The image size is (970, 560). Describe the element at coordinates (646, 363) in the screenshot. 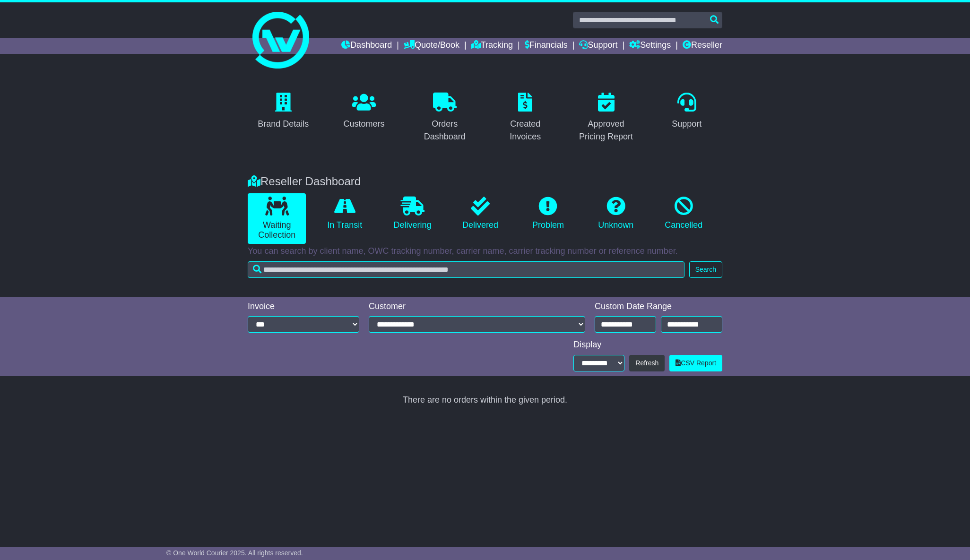

I see `button: Refresh` at that location.